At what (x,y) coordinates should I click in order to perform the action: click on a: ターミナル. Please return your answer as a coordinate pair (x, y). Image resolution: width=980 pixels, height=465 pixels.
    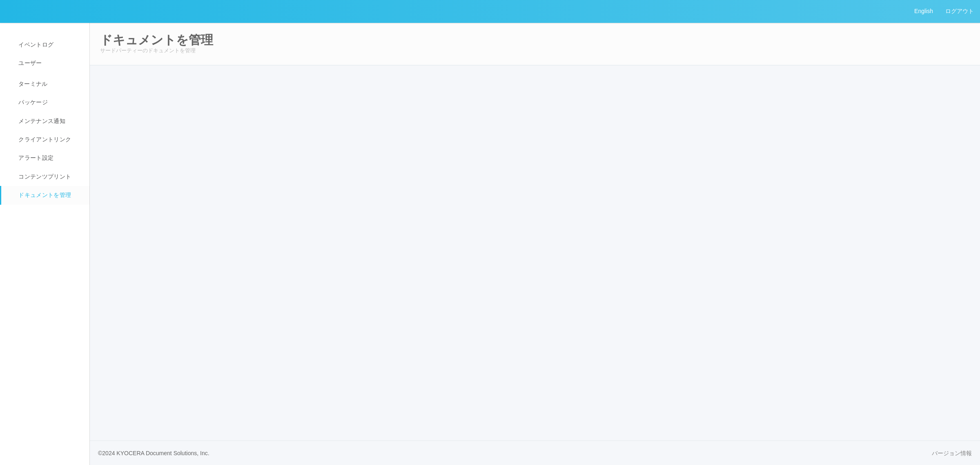
    Looking at the image, I should click on (49, 83).